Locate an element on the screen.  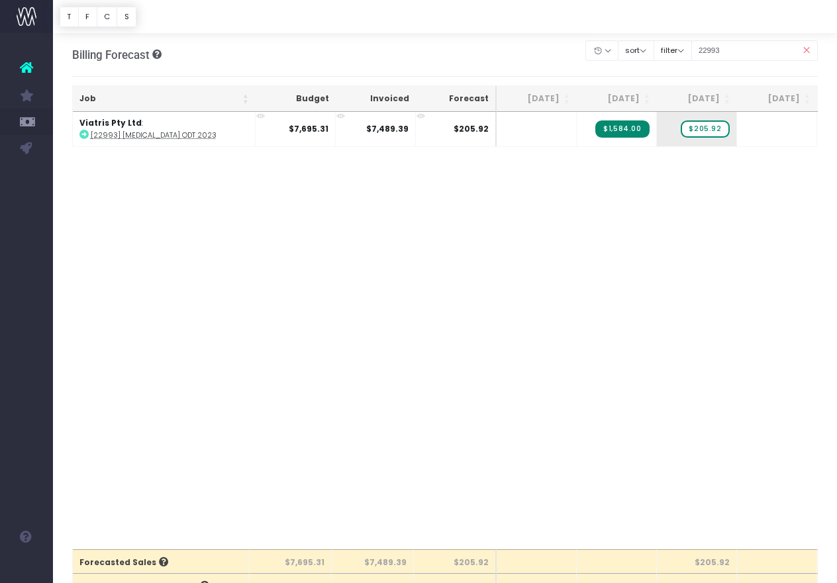
strong: $7,489.39 is located at coordinates (387, 128).